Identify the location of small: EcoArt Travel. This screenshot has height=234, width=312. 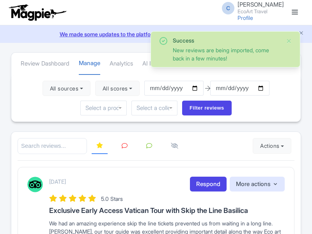
(261, 11).